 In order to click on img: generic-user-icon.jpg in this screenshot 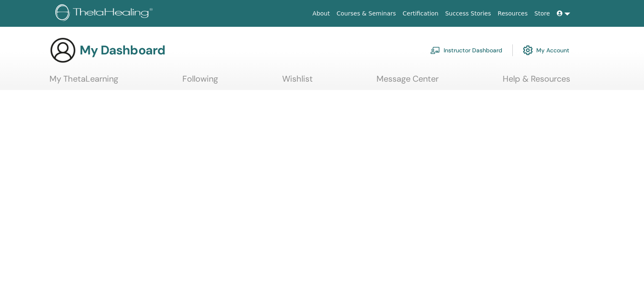, I will do `click(63, 51)`.